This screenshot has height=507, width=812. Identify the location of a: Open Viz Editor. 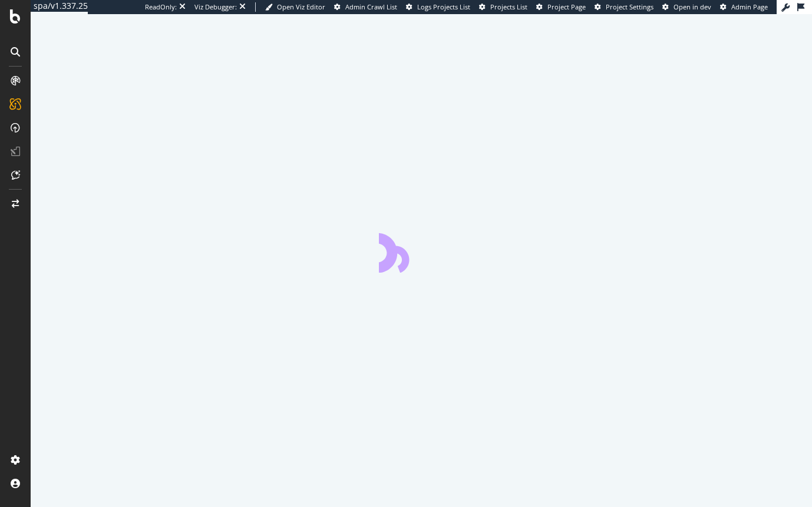
(295, 7).